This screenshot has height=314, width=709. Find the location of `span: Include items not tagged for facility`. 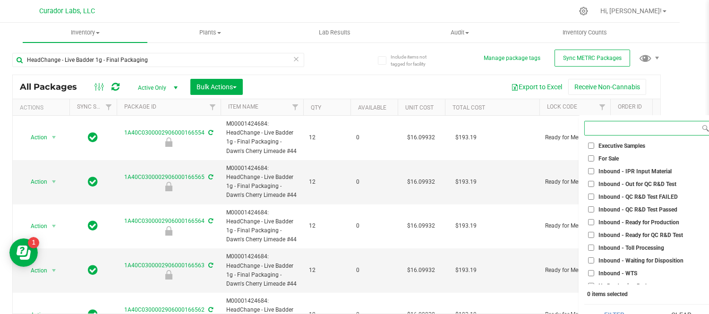

span: Include items not tagged for facility is located at coordinates (414, 60).